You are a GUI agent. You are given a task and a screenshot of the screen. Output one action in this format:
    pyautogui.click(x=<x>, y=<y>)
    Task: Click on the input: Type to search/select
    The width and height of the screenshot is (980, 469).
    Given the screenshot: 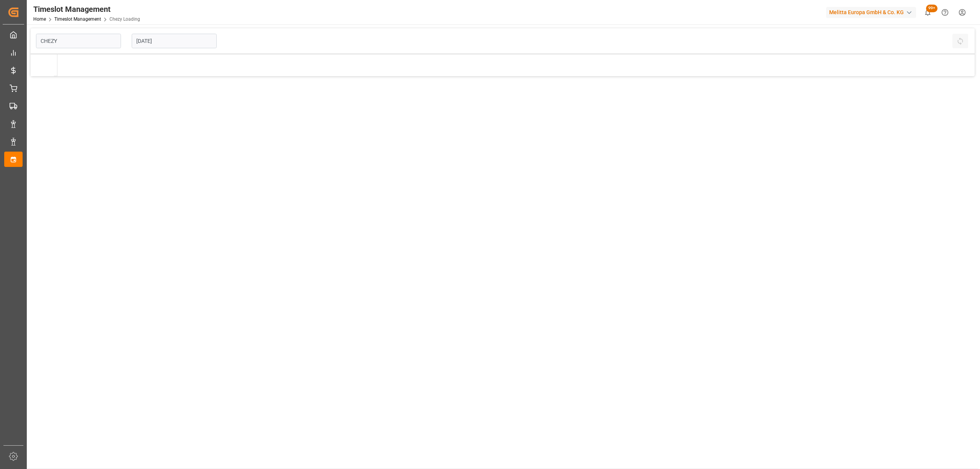 What is the action you would take?
    pyautogui.click(x=79, y=41)
    